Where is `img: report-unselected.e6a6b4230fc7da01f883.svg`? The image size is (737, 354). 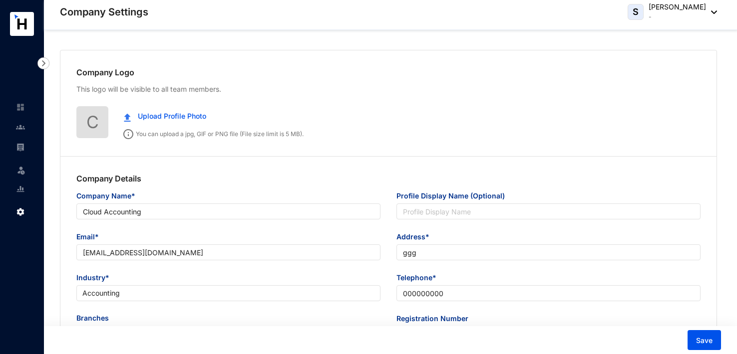
img: report-unselected.e6a6b4230fc7da01f883.svg is located at coordinates (20, 189).